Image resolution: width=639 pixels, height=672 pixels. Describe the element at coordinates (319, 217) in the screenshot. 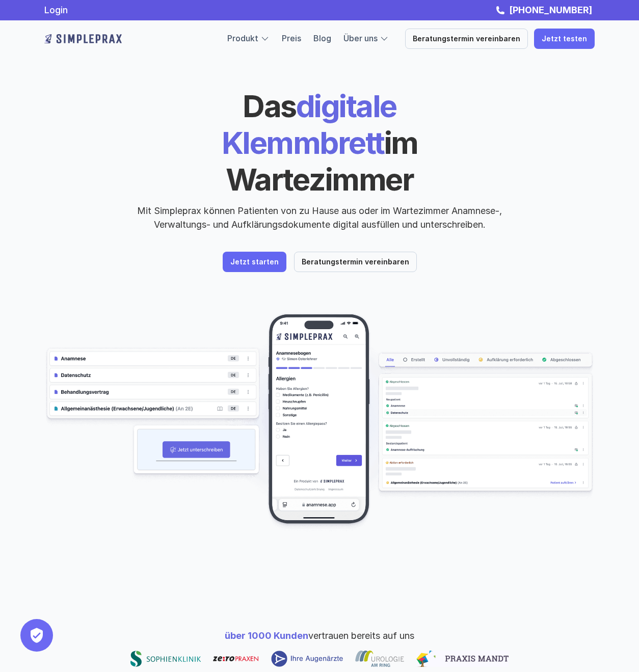

I see `p: Mit Simpleprax können Patienten von zu Hause aus oder im Wartezimmer Anamnese-, Verwaltungs- und ...` at that location.